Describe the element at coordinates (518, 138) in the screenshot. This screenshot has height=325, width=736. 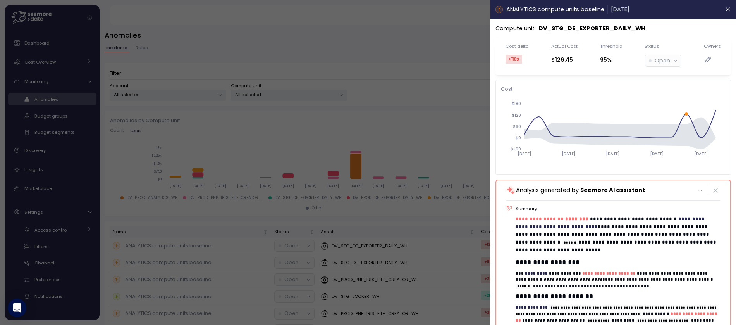
I see `tspan: $0` at that location.